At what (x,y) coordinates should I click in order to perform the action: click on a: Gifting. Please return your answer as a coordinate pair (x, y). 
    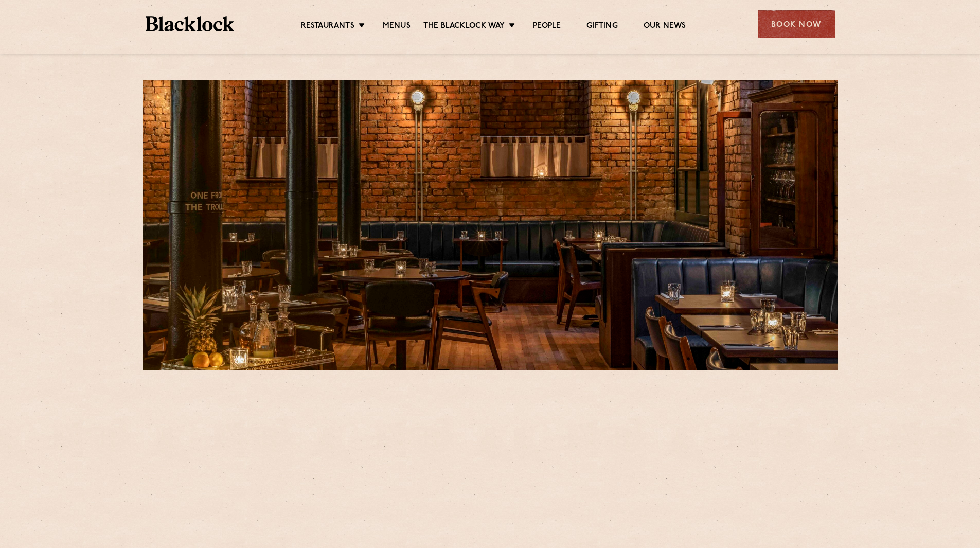
    Looking at the image, I should click on (602, 27).